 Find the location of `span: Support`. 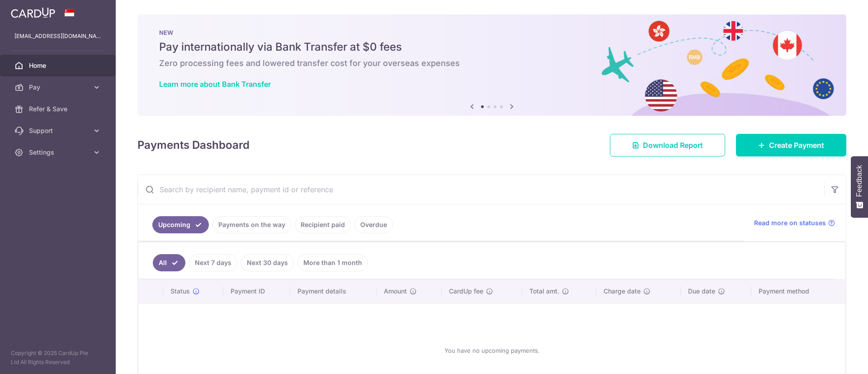

span: Support is located at coordinates (59, 130).